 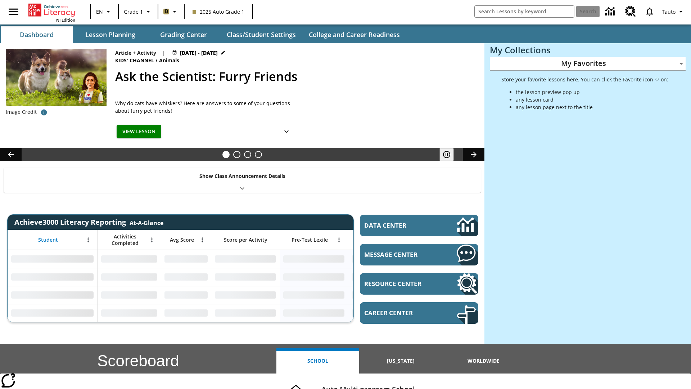 I want to click on h2: Ask the Scientist: Furry Friends, so click(x=296, y=76).